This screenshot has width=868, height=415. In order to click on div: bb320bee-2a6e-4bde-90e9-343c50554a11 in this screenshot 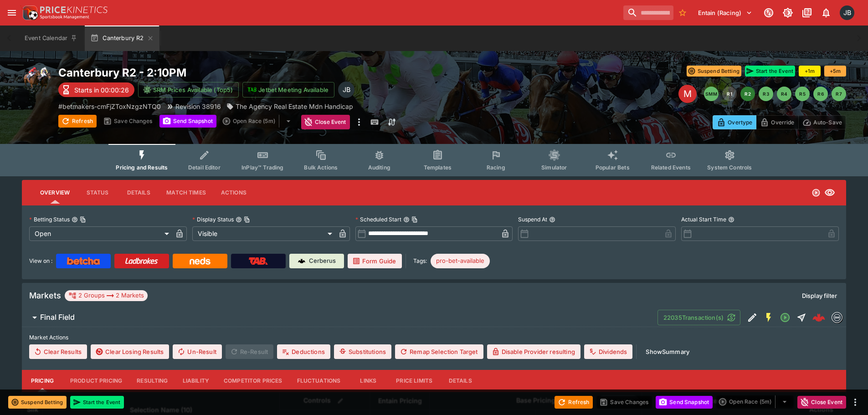, I will do `click(819, 317)`.